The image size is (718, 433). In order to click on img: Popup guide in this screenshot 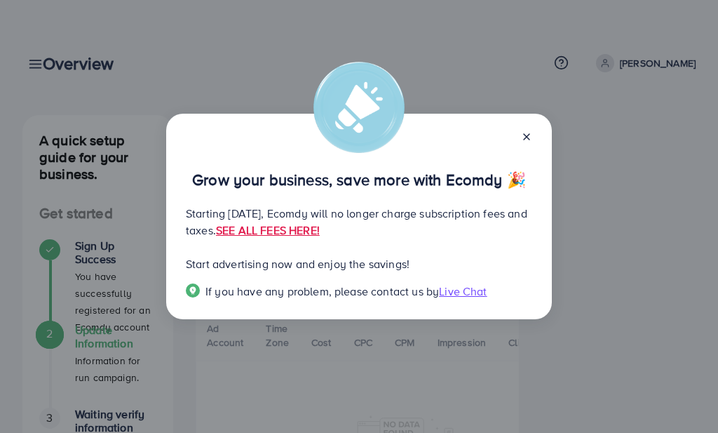, I will do `click(193, 290)`.